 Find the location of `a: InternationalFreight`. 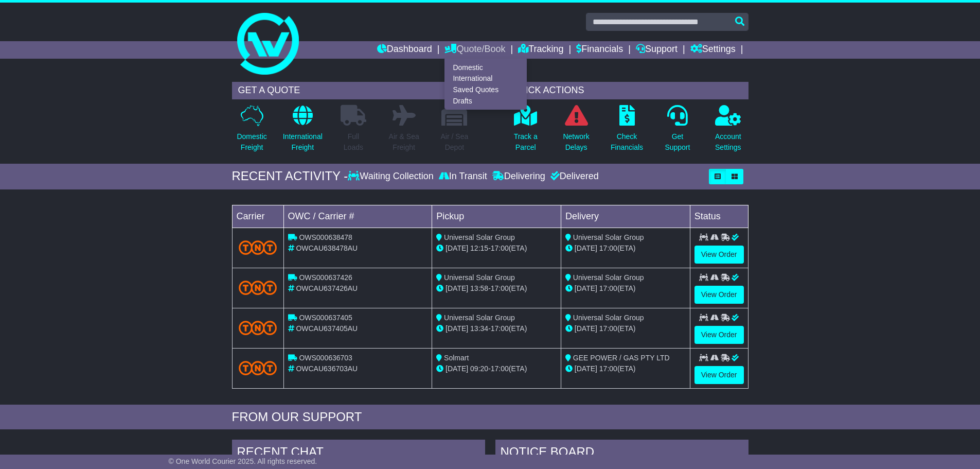

a: InternationalFreight is located at coordinates (302, 131).